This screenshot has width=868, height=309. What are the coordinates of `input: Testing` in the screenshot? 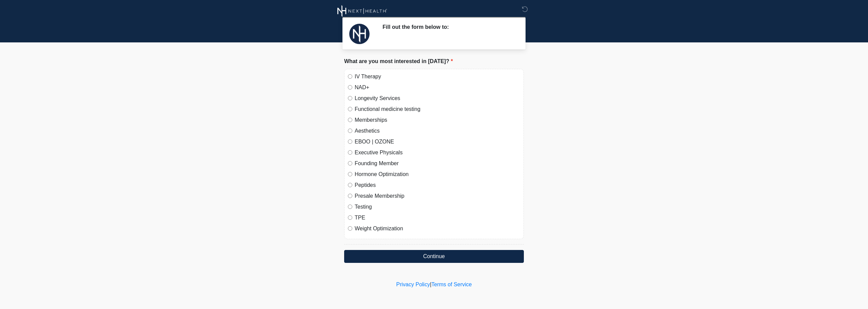 It's located at (350, 206).